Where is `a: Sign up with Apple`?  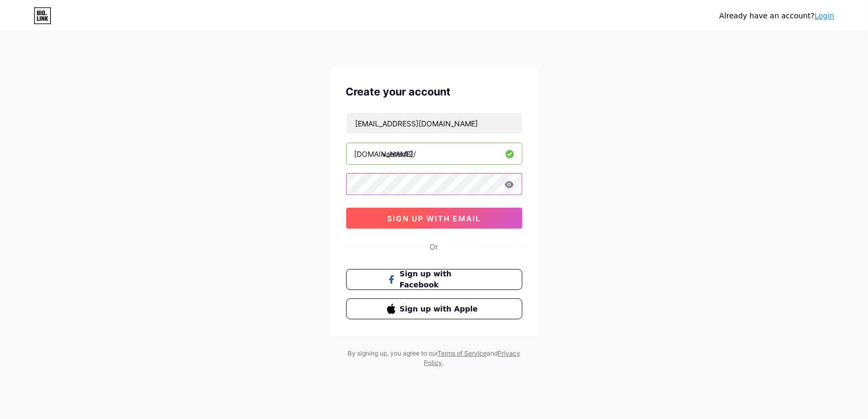
a: Sign up with Apple is located at coordinates (435, 309).